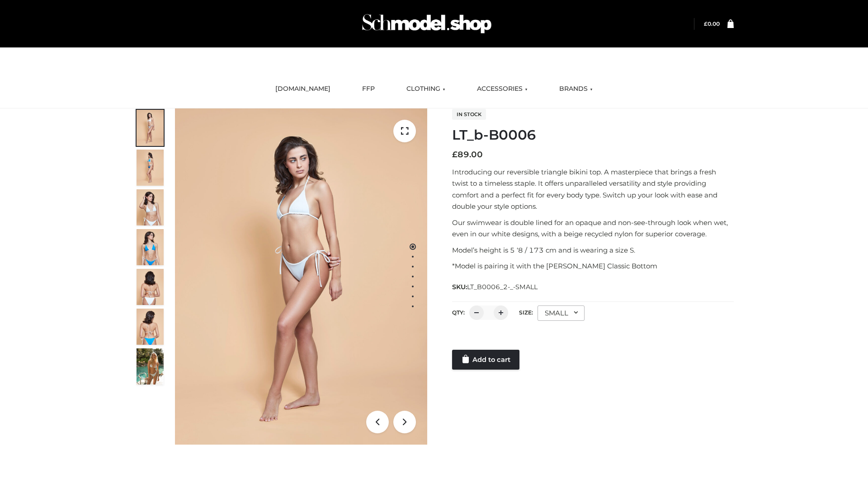  What do you see at coordinates (458, 312) in the screenshot?
I see `label: QTY:` at bounding box center [458, 312].